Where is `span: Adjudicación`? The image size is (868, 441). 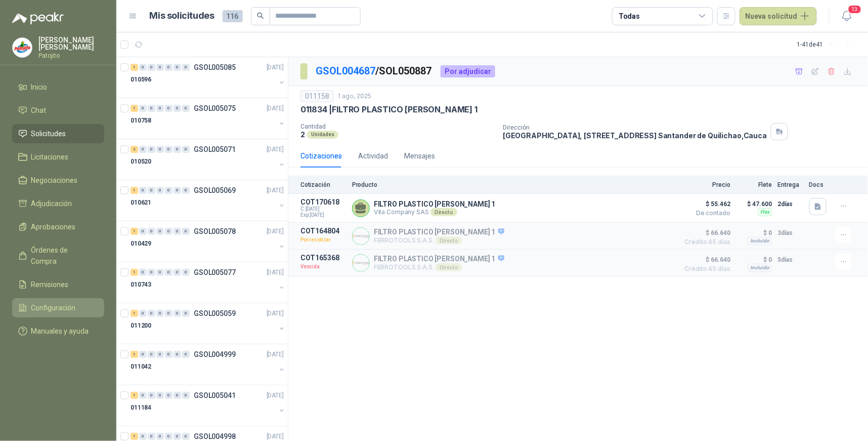 span: Adjudicación is located at coordinates (52, 203).